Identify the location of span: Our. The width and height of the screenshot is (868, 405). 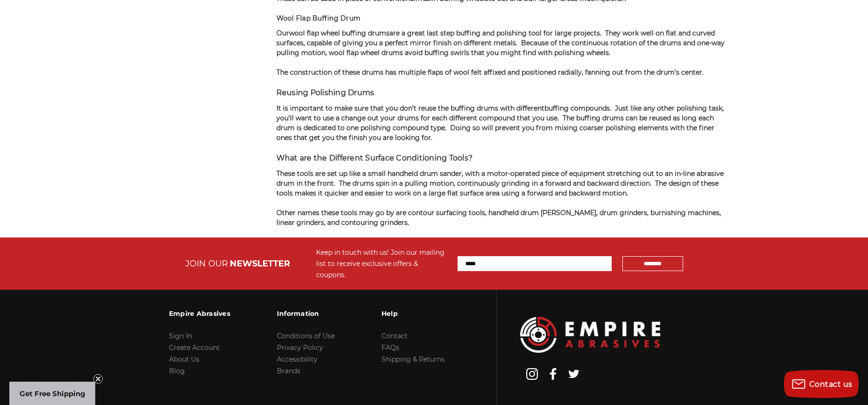
(283, 33).